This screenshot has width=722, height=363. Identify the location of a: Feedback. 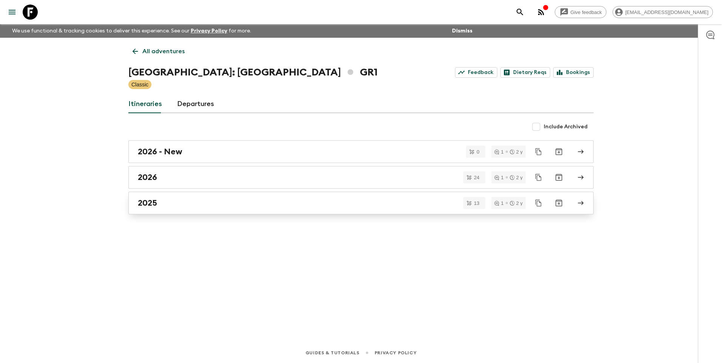
(476, 73).